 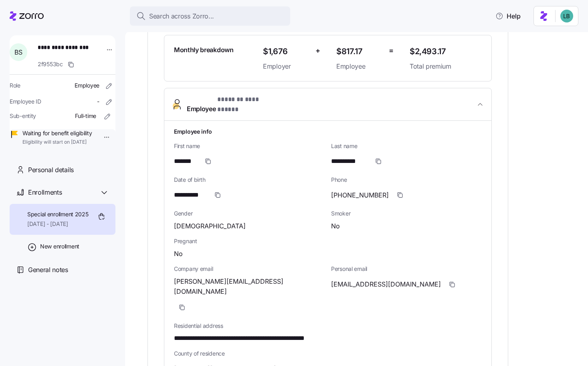 I want to click on span: General notes, so click(x=48, y=270).